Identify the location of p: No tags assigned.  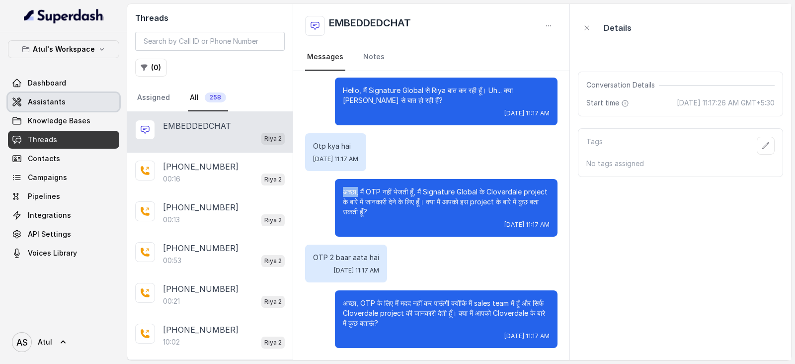
(680, 164).